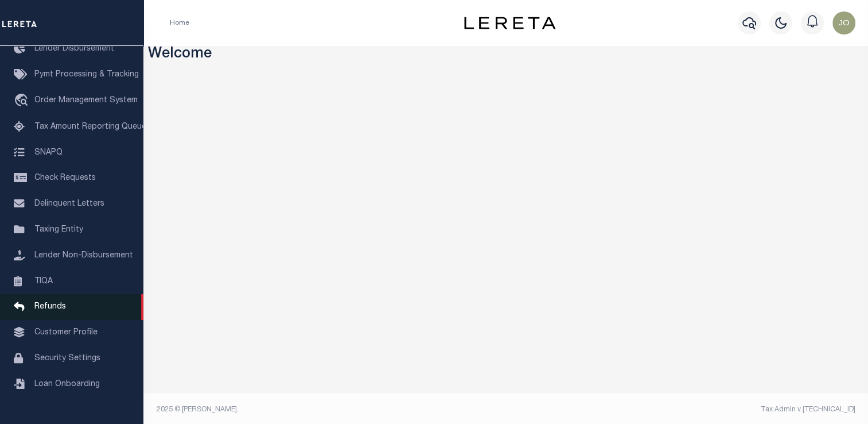 The image size is (868, 424). I want to click on span: Customer Profile, so click(66, 332).